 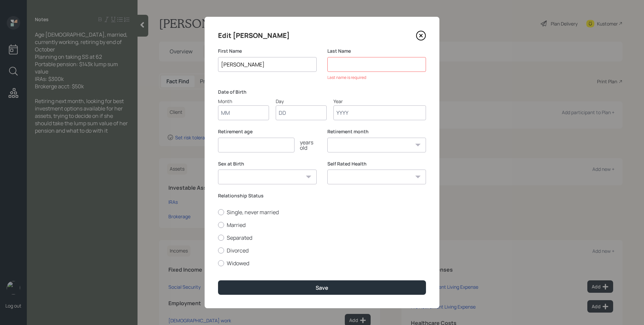 I want to click on label: Retirement month, so click(x=376, y=132).